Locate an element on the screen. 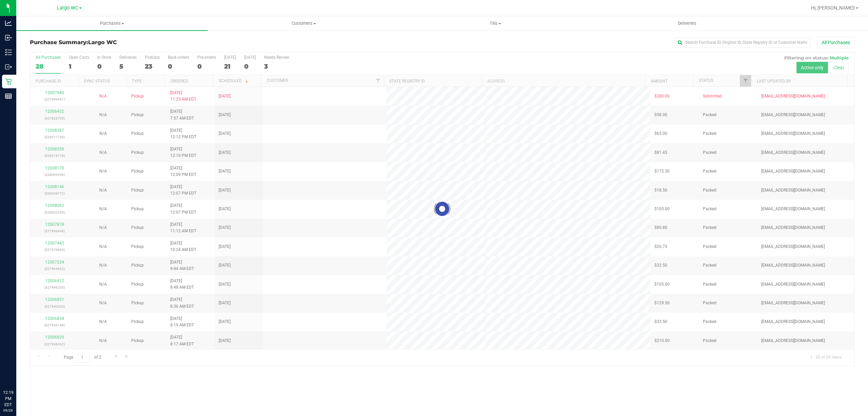 The width and height of the screenshot is (868, 416). p: 09/26 is located at coordinates (8, 410).